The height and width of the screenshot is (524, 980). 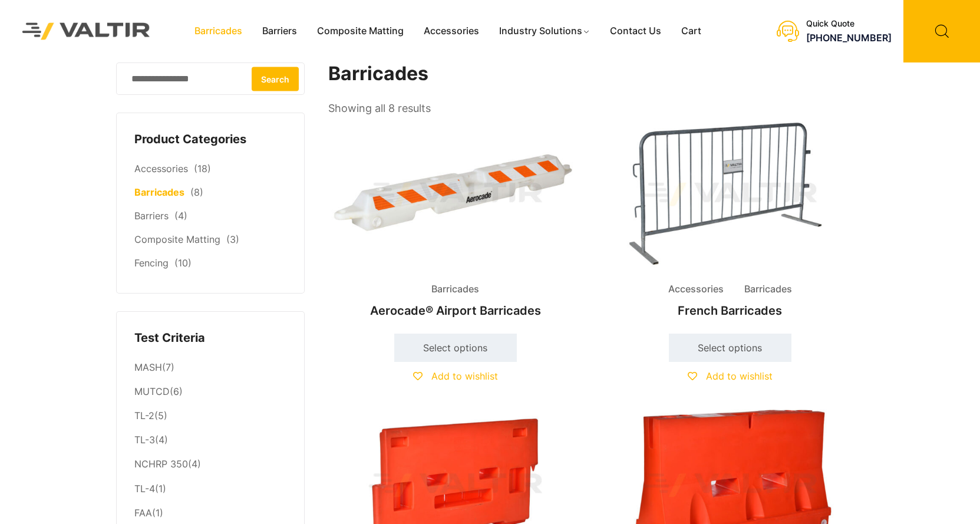 What do you see at coordinates (145, 440) in the screenshot?
I see `a: TL-3` at bounding box center [145, 440].